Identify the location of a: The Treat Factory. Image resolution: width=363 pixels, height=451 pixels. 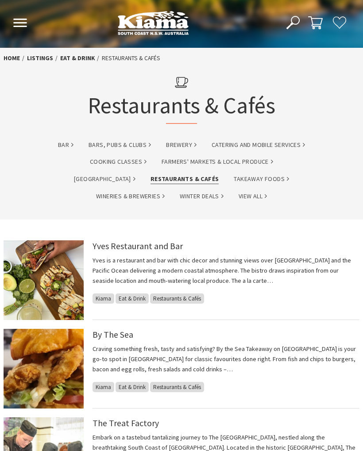
(126, 423).